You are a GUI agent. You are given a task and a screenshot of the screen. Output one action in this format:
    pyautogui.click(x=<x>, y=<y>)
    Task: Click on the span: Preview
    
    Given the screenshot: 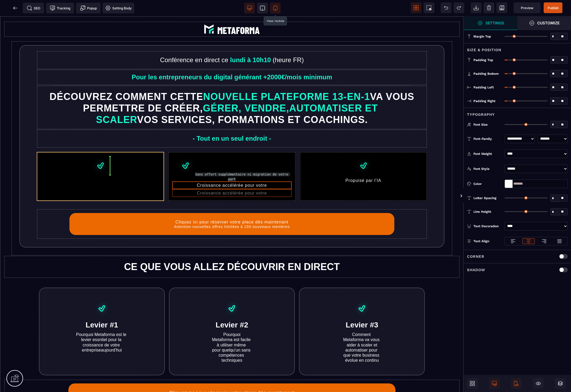 What is the action you would take?
    pyautogui.click(x=527, y=7)
    